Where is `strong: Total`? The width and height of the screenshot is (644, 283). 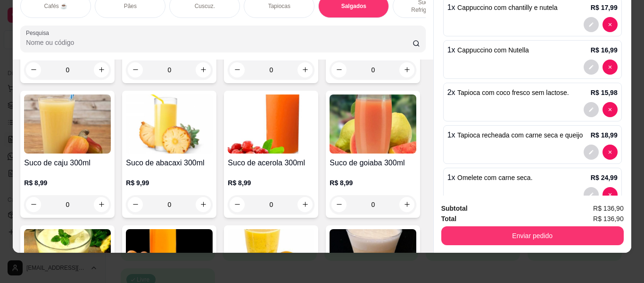 strong: Total is located at coordinates (449, 219).